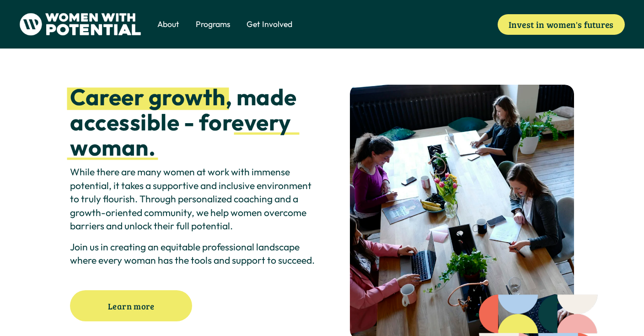  I want to click on span: Programs, so click(213, 24).